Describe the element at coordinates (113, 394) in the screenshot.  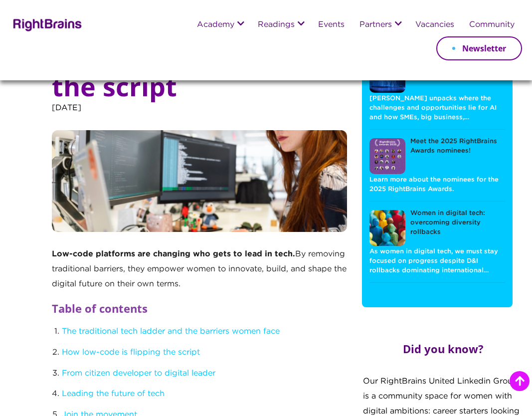
I see `a: Leading the future of tech` at that location.